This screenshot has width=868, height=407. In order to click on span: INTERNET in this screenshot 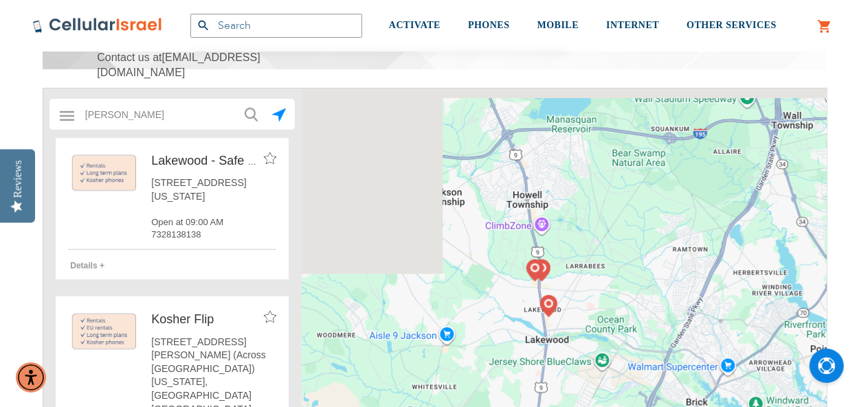, I will do `click(632, 25)`.